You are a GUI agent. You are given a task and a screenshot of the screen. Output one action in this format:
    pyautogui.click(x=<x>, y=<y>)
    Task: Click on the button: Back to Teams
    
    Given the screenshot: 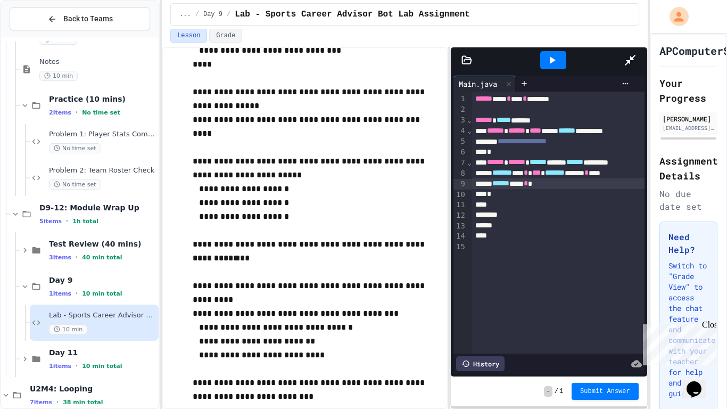 What is the action you would take?
    pyautogui.click(x=80, y=19)
    